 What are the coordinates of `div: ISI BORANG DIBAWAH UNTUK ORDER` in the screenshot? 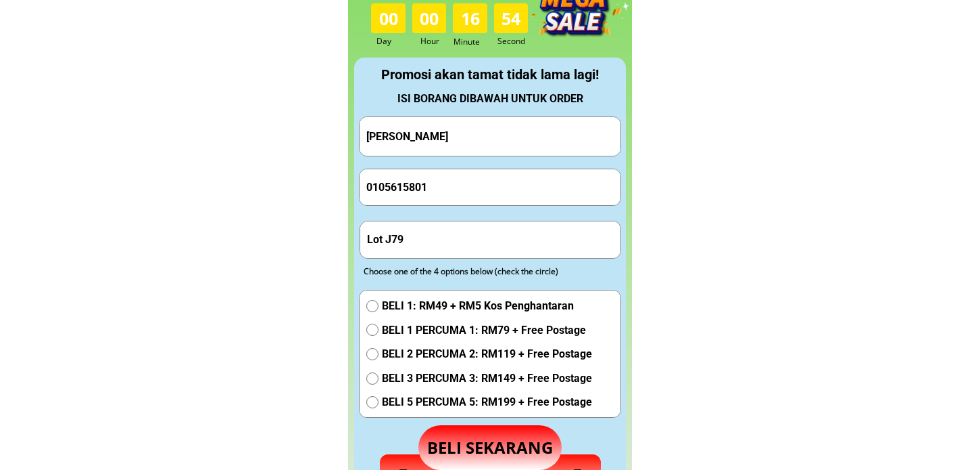 It's located at (490, 99).